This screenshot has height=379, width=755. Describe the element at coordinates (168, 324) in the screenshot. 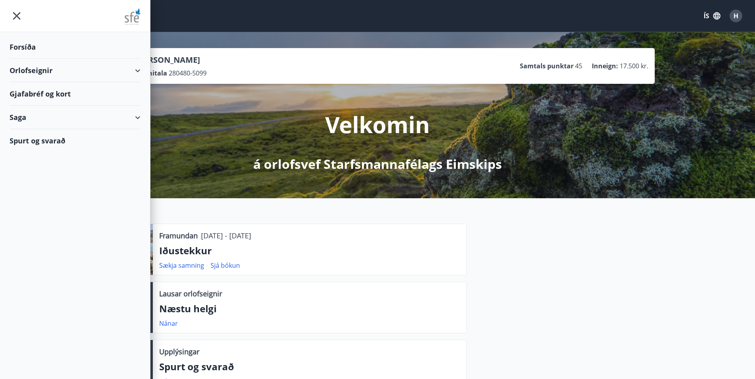

I see `a: Nánar` at that location.